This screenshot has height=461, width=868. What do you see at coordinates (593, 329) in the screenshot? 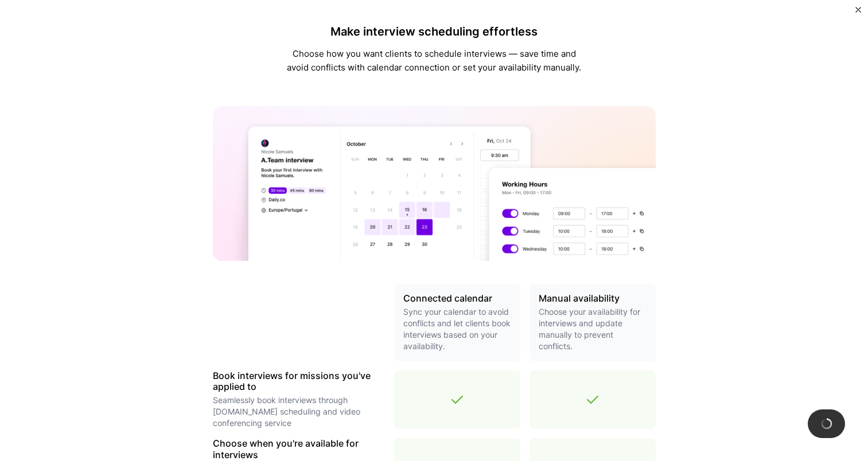
I see `p: Choose your availability for interviews and update manually to prevent conflicts.` at bounding box center [593, 329].